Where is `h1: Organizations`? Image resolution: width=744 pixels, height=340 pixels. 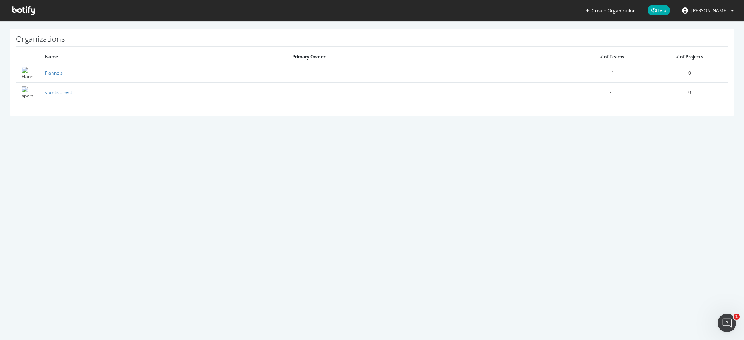
h1: Organizations is located at coordinates (372, 41).